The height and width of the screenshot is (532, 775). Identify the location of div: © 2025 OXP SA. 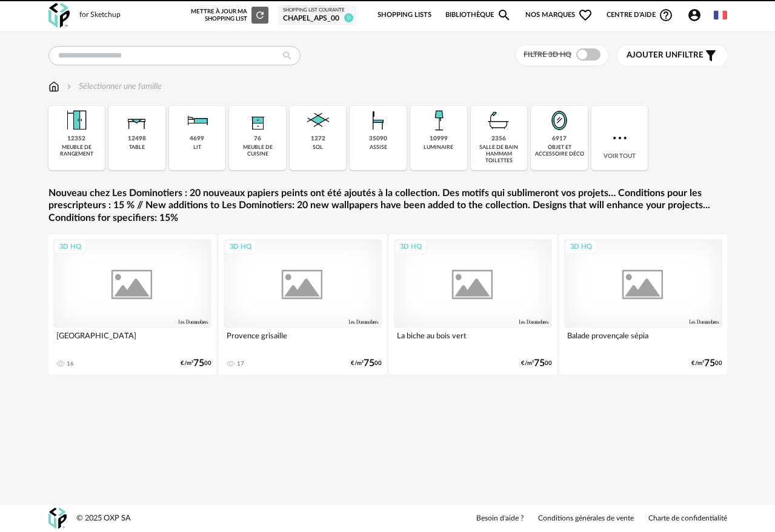
(104, 518).